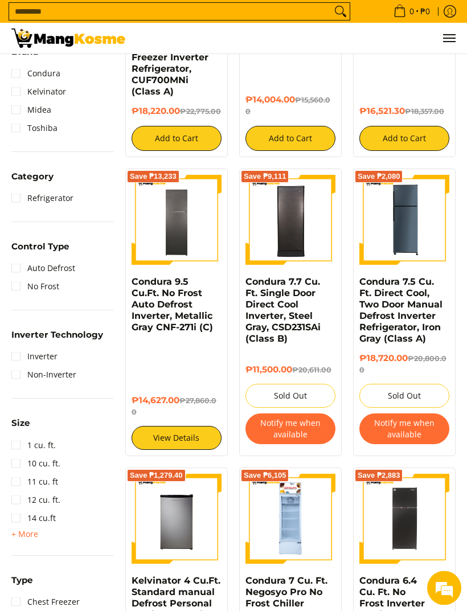 Image resolution: width=467 pixels, height=611 pixels. Describe the element at coordinates (176, 407) in the screenshot. I see `h6: ₱14,627.00` at that location.